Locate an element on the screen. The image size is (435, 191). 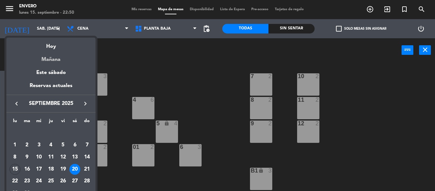
div: 4 is located at coordinates (51, 145).